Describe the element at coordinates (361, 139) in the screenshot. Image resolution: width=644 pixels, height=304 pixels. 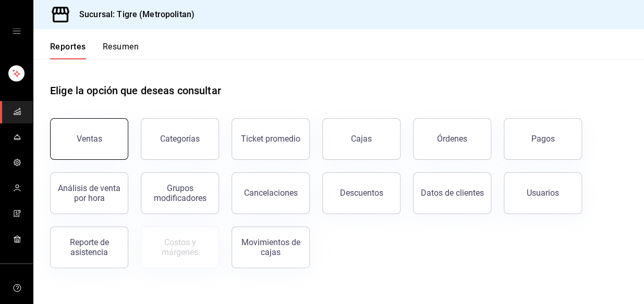
I see `a: Cajas` at that location.